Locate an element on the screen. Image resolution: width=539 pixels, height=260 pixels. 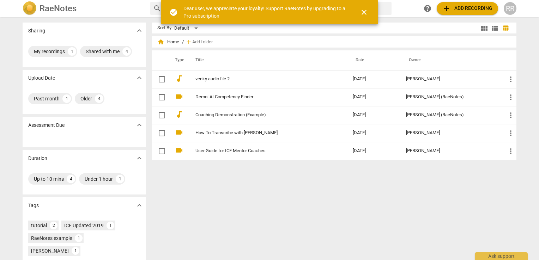
div: 2 is located at coordinates (54, 226).